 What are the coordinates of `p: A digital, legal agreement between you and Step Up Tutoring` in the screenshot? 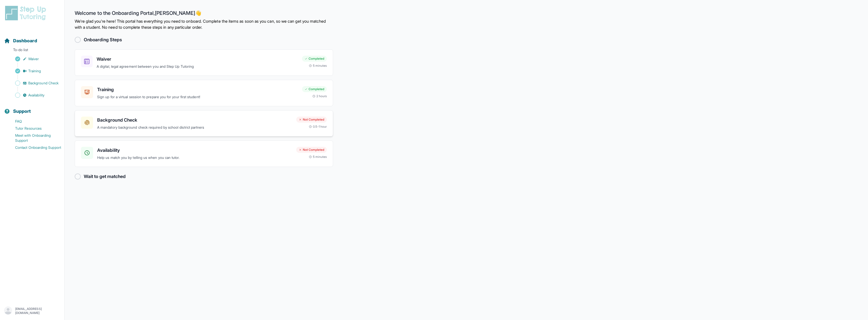 It's located at (197, 67).